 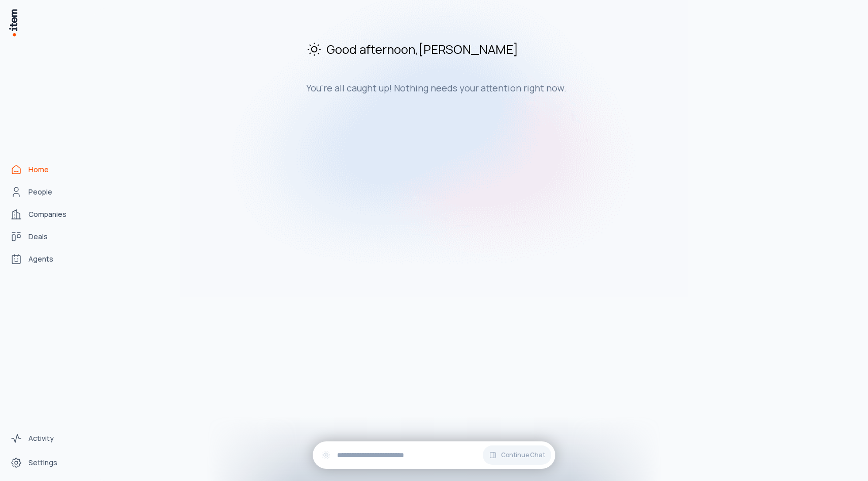 I want to click on span: Companies, so click(x=47, y=214).